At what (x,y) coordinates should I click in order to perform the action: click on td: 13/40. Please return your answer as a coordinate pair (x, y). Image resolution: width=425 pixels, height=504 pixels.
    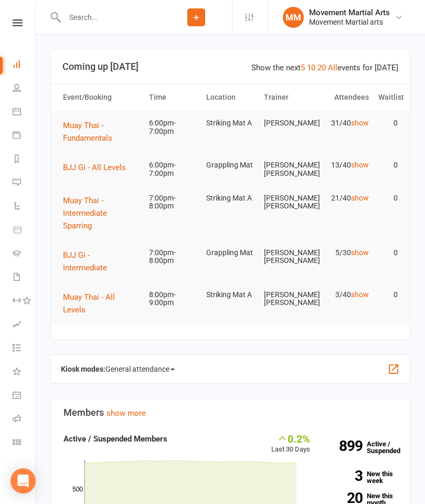
    Looking at the image, I should click on (345, 165).